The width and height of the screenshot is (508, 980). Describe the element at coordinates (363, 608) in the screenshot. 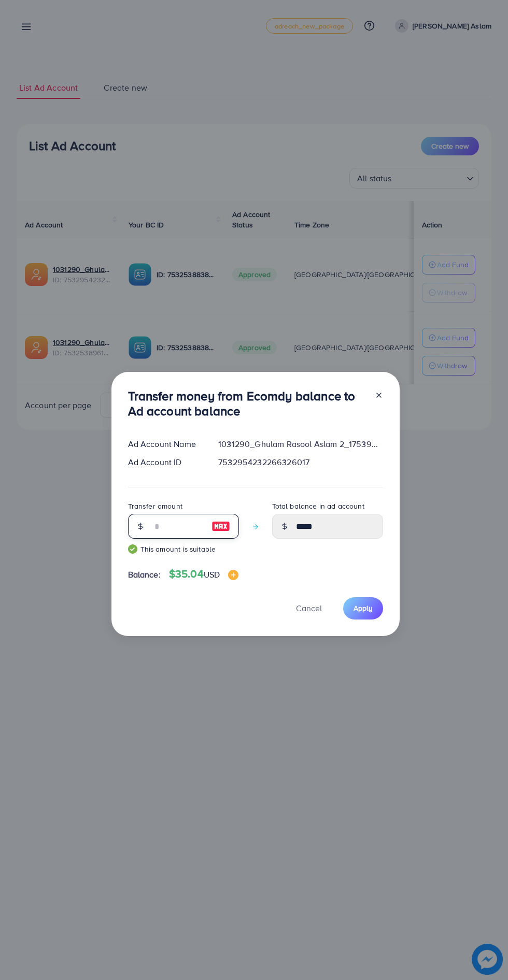

I see `button: Apply` at that location.